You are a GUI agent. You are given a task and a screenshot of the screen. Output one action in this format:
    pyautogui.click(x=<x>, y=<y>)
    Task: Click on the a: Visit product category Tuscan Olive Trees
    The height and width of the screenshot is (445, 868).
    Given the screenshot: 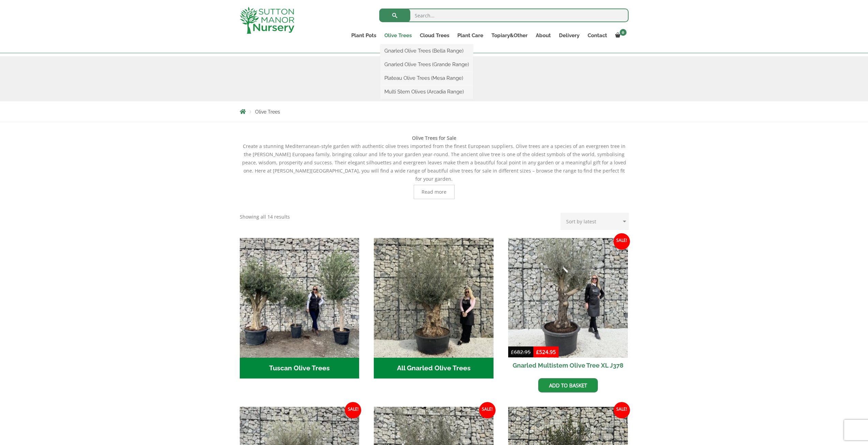 What is the action you would take?
    pyautogui.click(x=300, y=308)
    